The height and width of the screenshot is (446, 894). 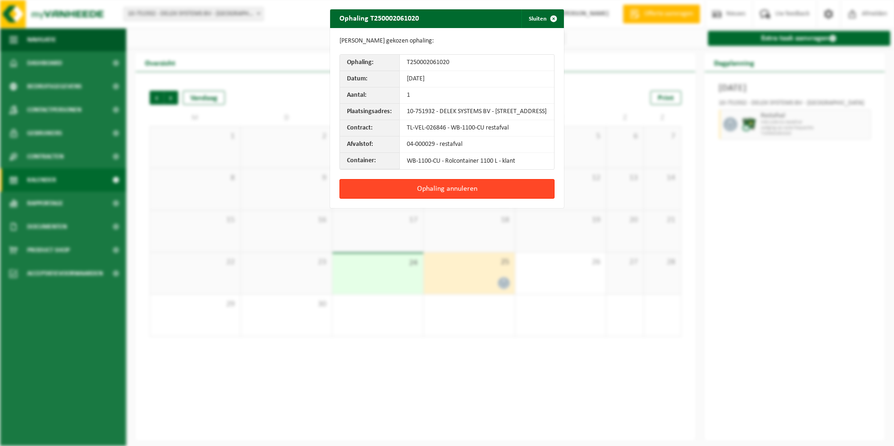 What do you see at coordinates (477, 63) in the screenshot?
I see `td: T250002061020` at bounding box center [477, 63].